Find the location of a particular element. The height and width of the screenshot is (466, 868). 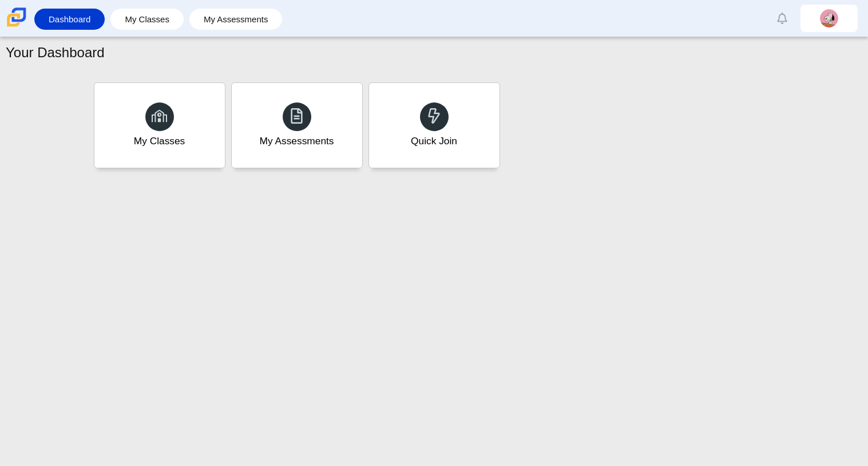

a: Carmen School of Science & Technology is located at coordinates (17, 26).